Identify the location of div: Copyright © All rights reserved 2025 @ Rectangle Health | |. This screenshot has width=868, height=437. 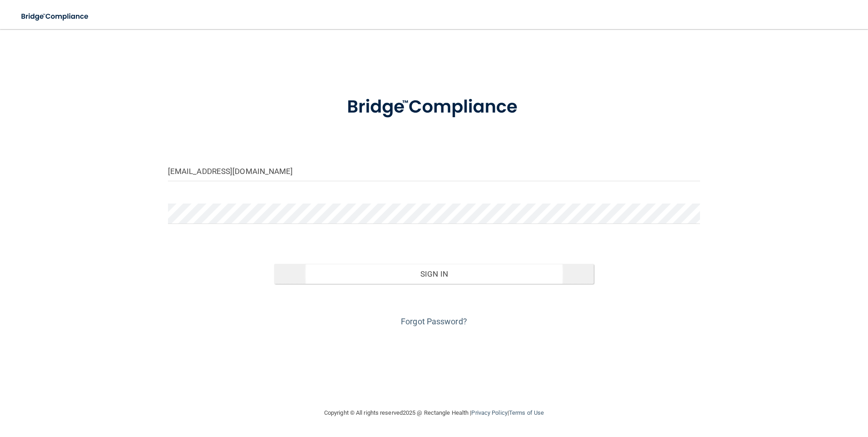
(434, 413).